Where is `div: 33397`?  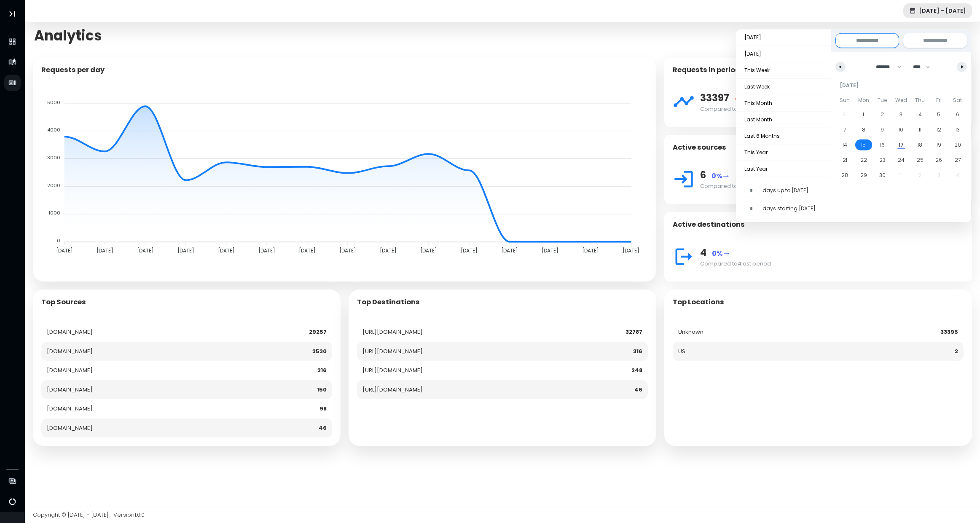 div: 33397 is located at coordinates (832, 98).